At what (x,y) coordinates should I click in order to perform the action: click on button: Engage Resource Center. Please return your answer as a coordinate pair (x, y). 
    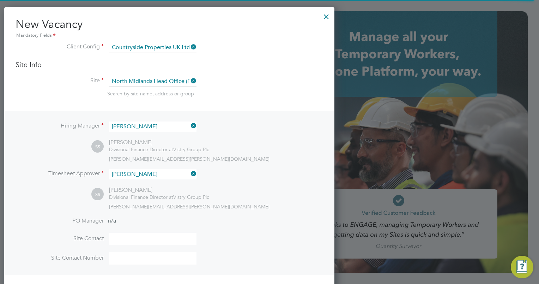
    Looking at the image, I should click on (522, 267).